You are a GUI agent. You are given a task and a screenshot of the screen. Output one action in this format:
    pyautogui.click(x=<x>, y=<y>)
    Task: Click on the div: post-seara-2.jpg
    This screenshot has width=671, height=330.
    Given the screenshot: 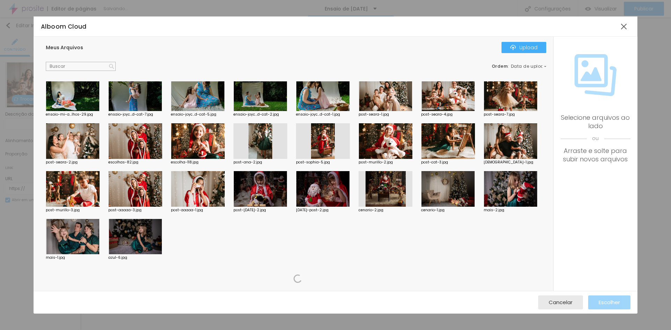 What is the action you would take?
    pyautogui.click(x=73, y=162)
    